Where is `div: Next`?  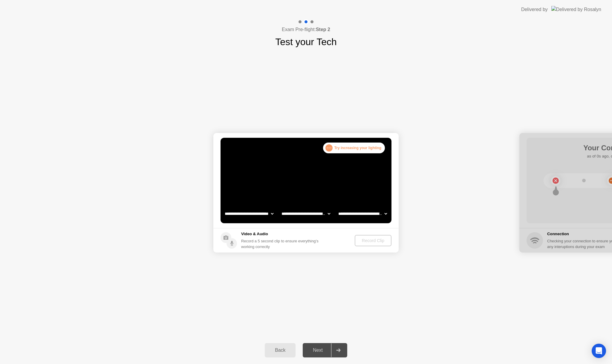 div: Next is located at coordinates (318, 350).